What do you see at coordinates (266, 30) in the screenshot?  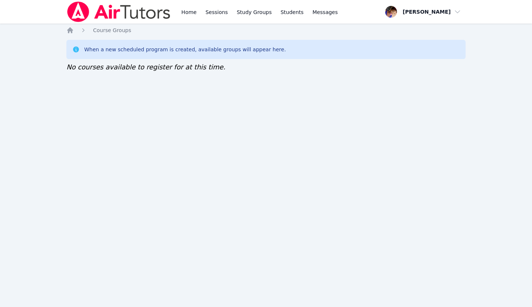 I see `nav: Breadcrumb` at bounding box center [266, 30].